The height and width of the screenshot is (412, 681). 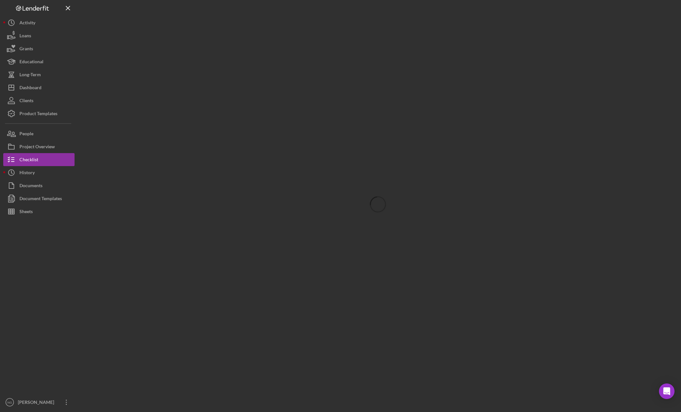 What do you see at coordinates (39, 23) in the screenshot?
I see `a: Activity` at bounding box center [39, 23].